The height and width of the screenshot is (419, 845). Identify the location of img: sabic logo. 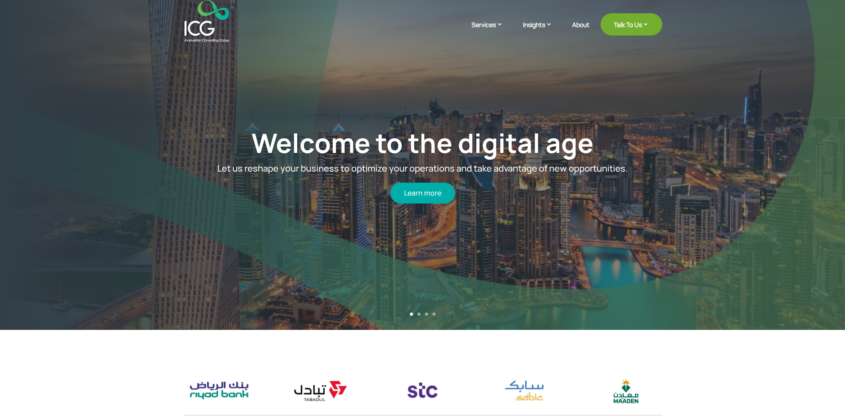
(524, 390).